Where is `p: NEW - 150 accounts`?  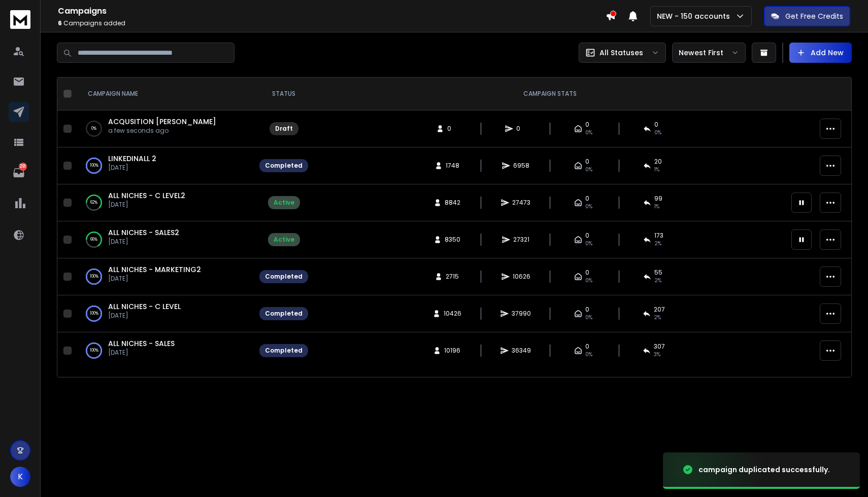
p: NEW - 150 accounts is located at coordinates (695, 16).